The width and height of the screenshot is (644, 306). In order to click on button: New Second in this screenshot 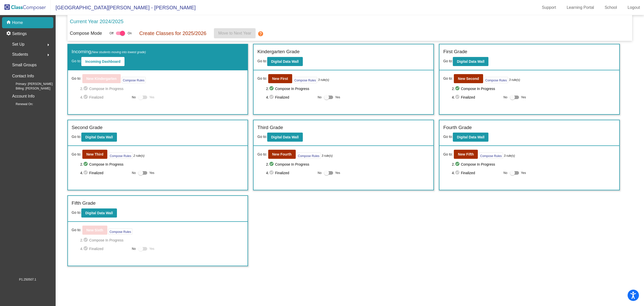, I will do `click(468, 79)`.